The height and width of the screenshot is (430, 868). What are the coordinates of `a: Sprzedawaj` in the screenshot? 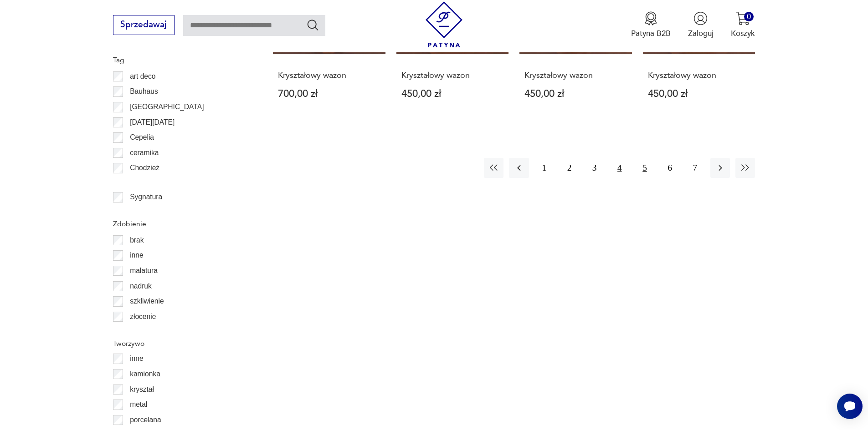 It's located at (144, 26).